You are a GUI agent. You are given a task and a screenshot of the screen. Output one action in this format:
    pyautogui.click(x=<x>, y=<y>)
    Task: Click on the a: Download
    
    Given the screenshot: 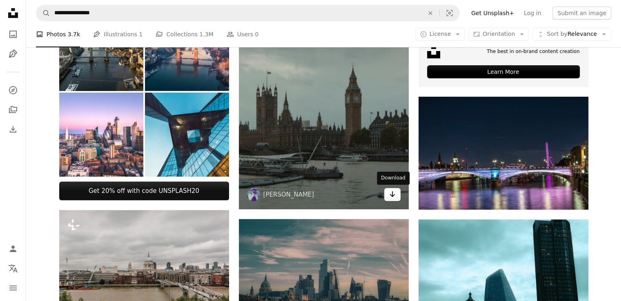 What is the action you would take?
    pyautogui.click(x=393, y=195)
    